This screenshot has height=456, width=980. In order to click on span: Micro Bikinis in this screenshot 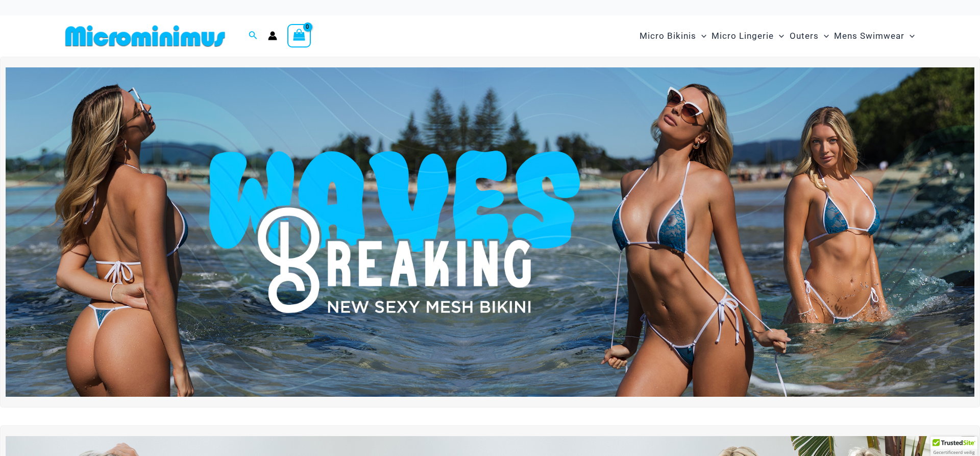, I will do `click(668, 36)`.